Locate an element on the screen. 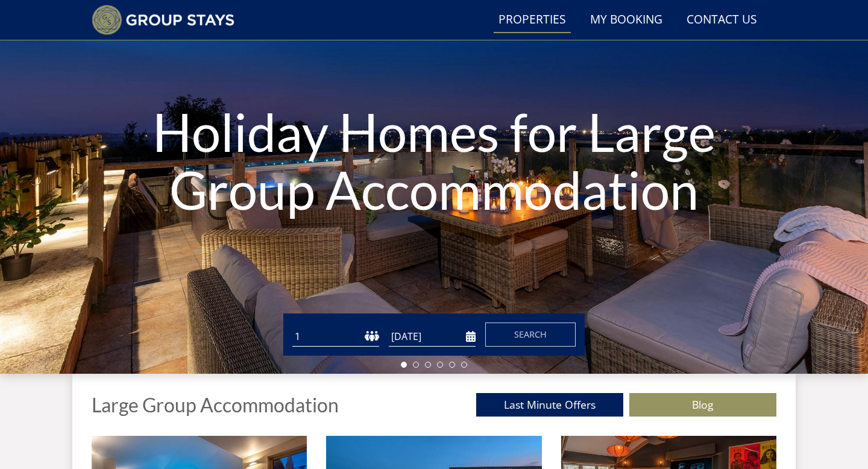 The width and height of the screenshot is (868, 469). a: Contact Us is located at coordinates (722, 20).